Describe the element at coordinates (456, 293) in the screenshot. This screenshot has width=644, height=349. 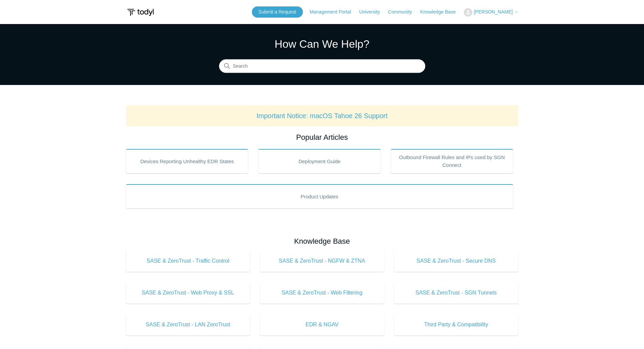
I see `a: SASE & ZeroTrust - SGN Tunnels` at that location.